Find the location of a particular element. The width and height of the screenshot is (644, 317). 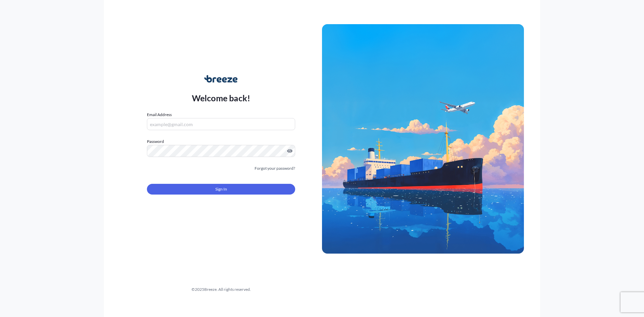

div: © 2025 Breeze. All rights reserved. is located at coordinates (221, 289).